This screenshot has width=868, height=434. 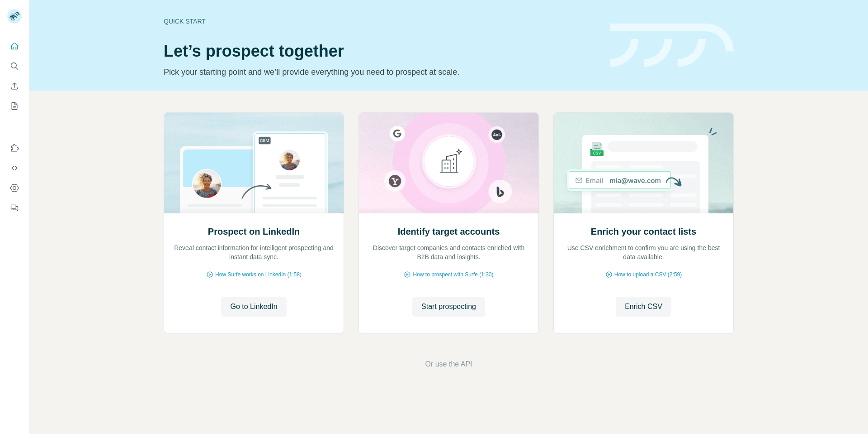 What do you see at coordinates (254, 231) in the screenshot?
I see `h2: Prospect on LinkedIn` at bounding box center [254, 231].